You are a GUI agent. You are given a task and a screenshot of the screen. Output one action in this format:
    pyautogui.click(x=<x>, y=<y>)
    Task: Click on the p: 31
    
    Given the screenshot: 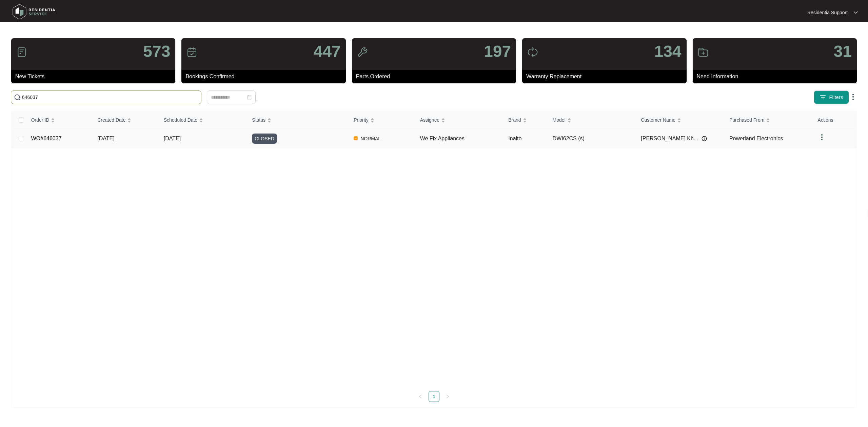 What is the action you would take?
    pyautogui.click(x=842, y=51)
    